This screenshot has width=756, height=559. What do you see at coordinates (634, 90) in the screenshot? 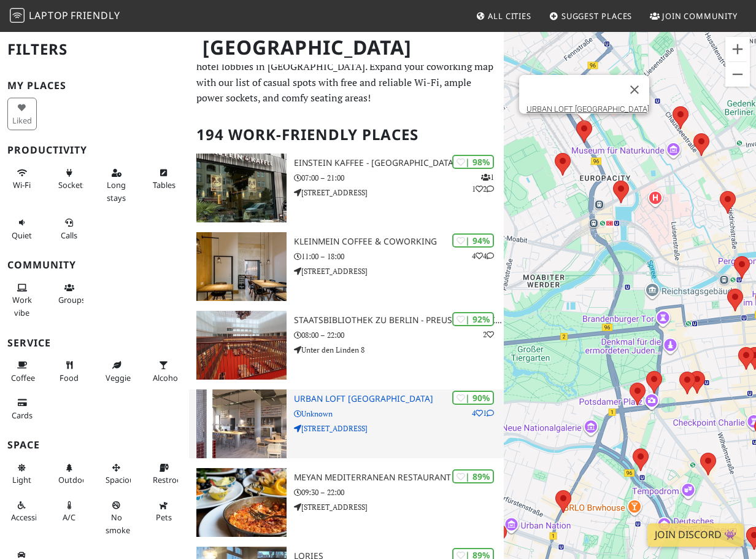
I see `button: Close` at bounding box center [634, 90].